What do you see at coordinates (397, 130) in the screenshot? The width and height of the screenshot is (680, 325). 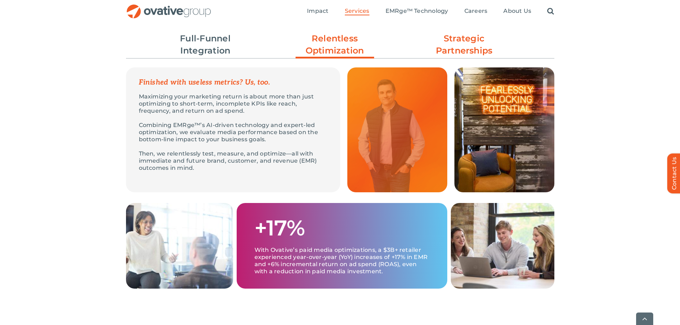 I see `img: Media – Grid Quote 2` at bounding box center [397, 130].